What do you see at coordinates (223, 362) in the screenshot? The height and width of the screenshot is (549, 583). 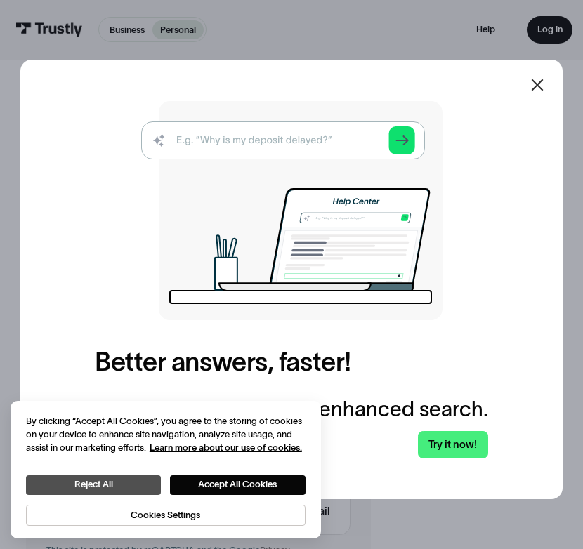 I see `h2: Better answers, faster!` at bounding box center [223, 362].